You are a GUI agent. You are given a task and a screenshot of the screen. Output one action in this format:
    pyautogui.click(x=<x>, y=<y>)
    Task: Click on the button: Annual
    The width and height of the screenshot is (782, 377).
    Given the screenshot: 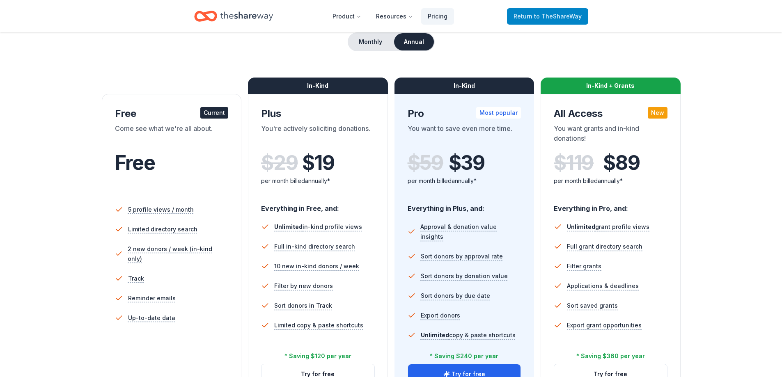 What is the action you would take?
    pyautogui.click(x=414, y=42)
    